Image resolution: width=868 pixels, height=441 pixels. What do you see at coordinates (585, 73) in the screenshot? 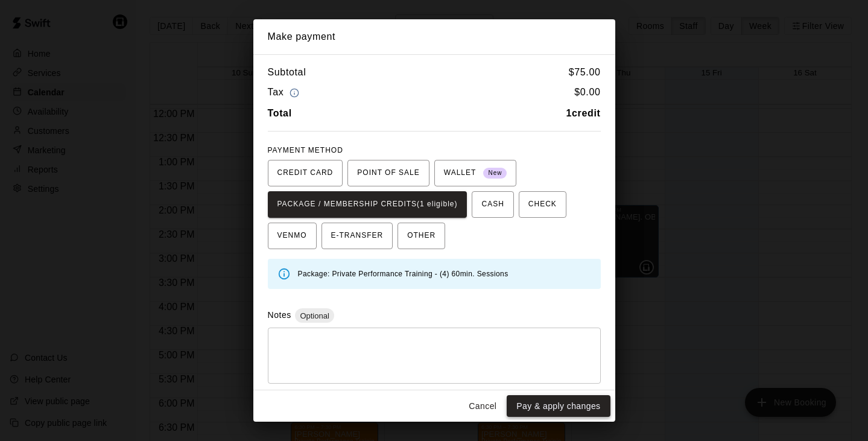
I see `h6: $ 75.00` at bounding box center [585, 73].